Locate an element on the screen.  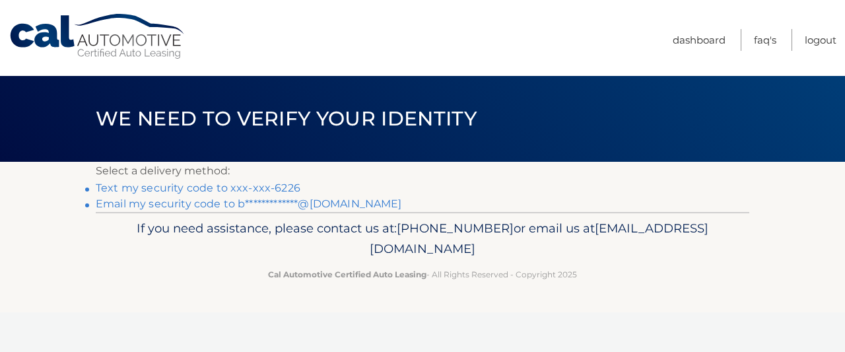
span: We need to verify your identity is located at coordinates (286, 118).